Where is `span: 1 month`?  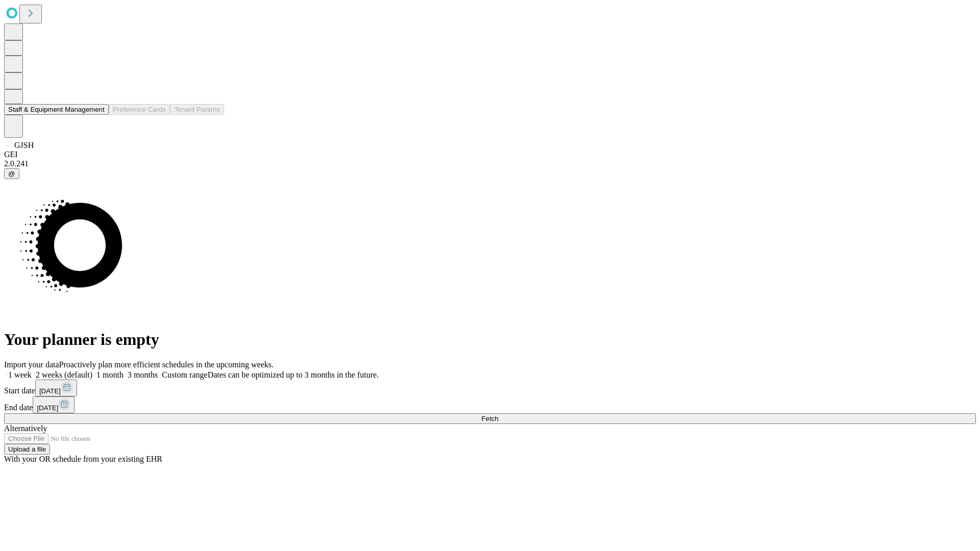 span: 1 month is located at coordinates (109, 375).